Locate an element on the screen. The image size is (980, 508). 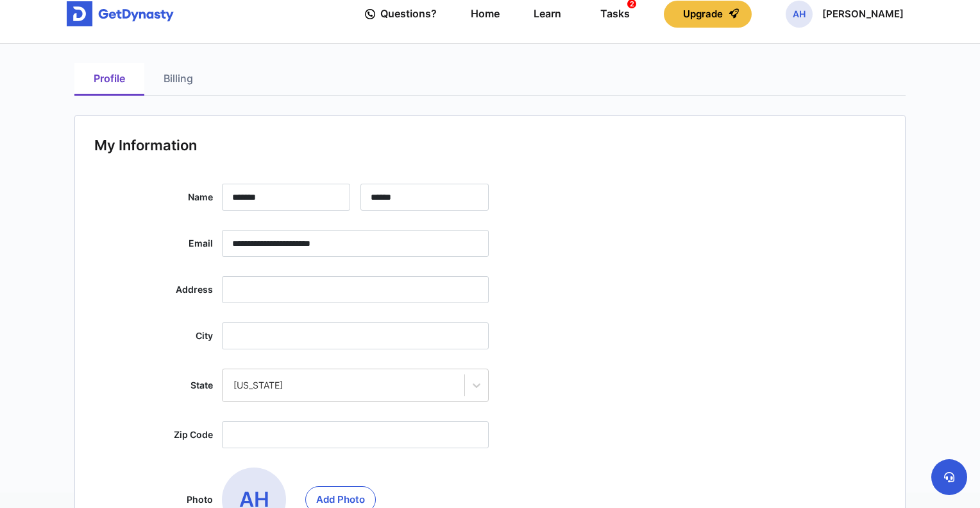
label: State is located at coordinates (153, 385).